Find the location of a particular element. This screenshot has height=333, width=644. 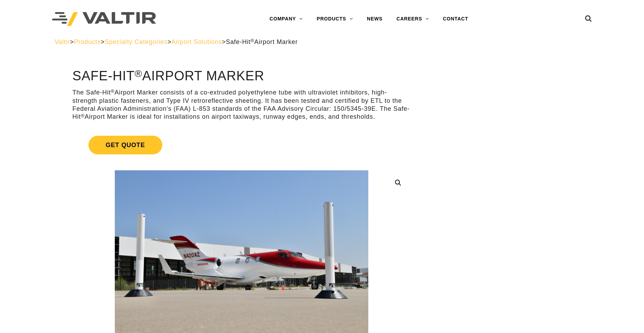

a: Specialty Categories is located at coordinates (136, 42).